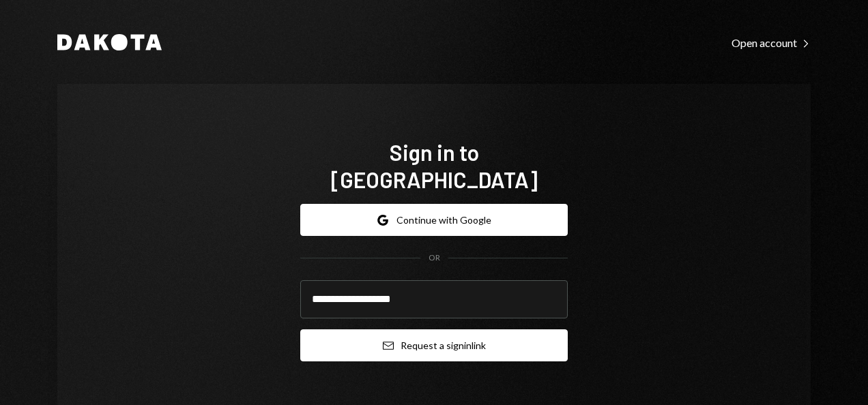 The image size is (868, 405). What do you see at coordinates (434, 220) in the screenshot?
I see `button: Continue with Google` at bounding box center [434, 220].